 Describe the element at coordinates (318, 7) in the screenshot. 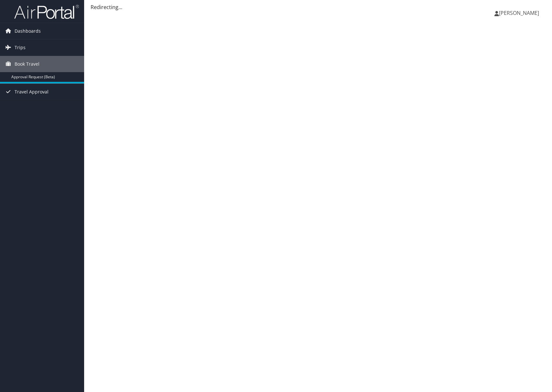

I see `div: Redirecting...` at that location.